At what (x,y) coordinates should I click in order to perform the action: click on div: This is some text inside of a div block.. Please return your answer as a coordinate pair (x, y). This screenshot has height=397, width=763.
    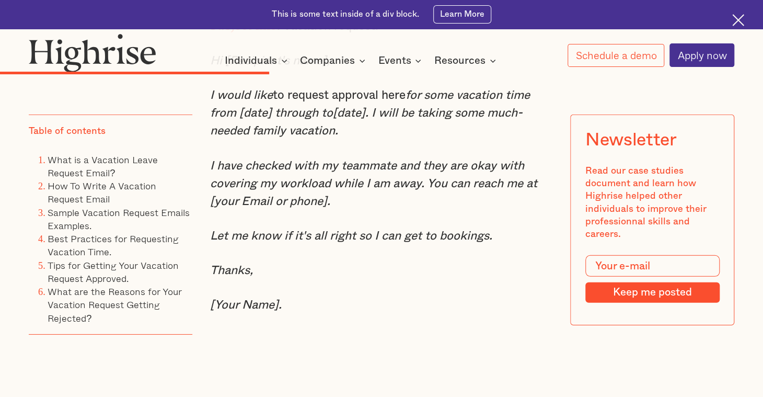
    Looking at the image, I should click on (345, 15).